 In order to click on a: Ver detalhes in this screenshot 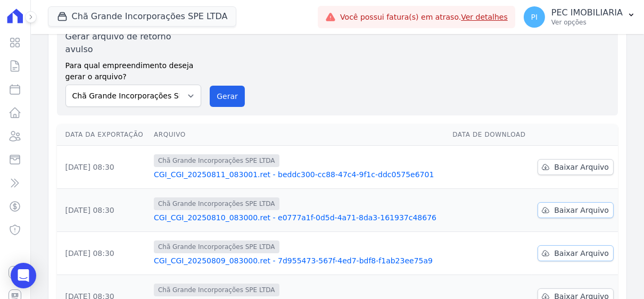, I will do `click(484, 17)`.